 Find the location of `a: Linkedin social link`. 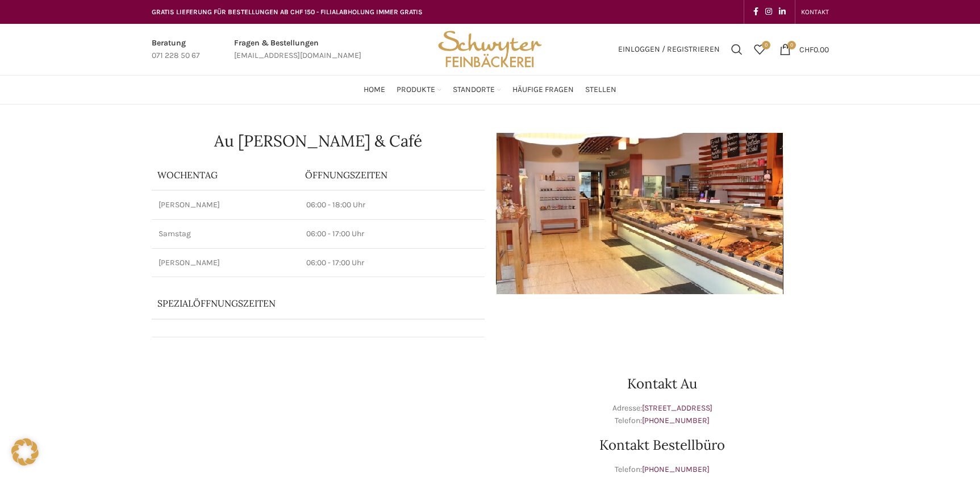

a: Linkedin social link is located at coordinates (782, 12).